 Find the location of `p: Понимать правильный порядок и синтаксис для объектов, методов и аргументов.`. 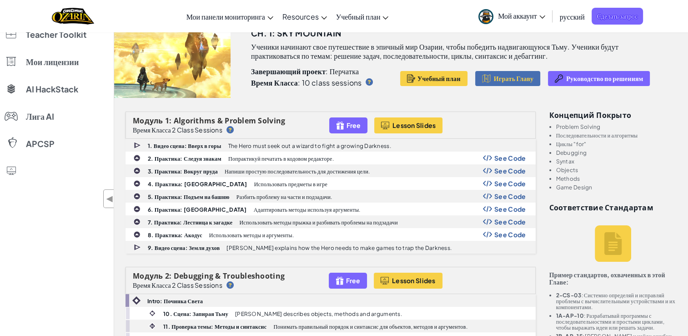

p: Понимать правильный порядок и синтаксис для объектов, методов и аргументов. is located at coordinates (370, 326).